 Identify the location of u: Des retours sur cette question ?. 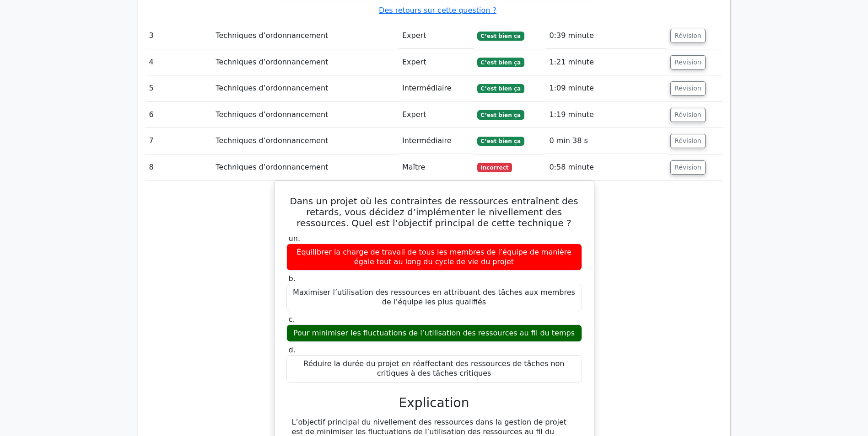
(438, 10).